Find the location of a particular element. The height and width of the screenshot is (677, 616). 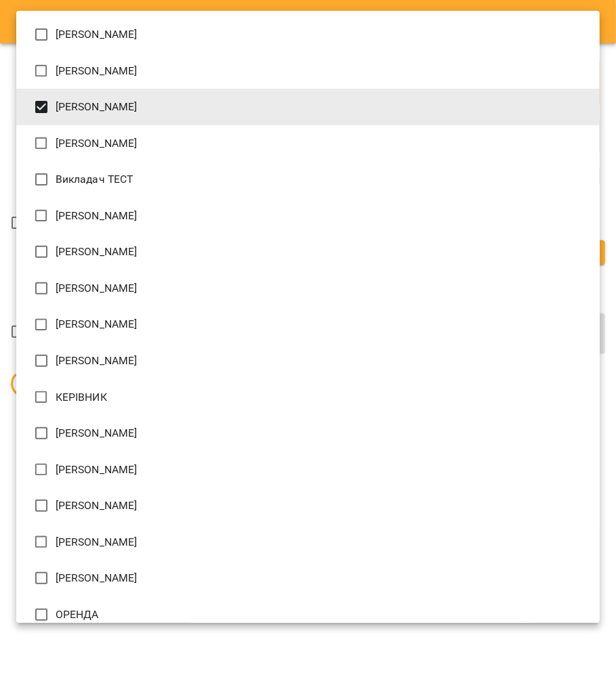

span: ОРЕНДА is located at coordinates (77, 615).